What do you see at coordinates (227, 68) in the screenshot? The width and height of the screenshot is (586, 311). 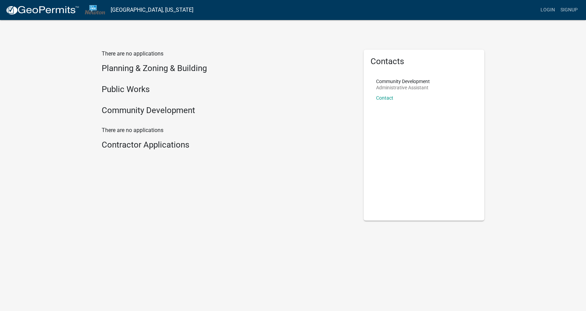 I see `h4: Planning & Zoning & Building` at bounding box center [227, 68].